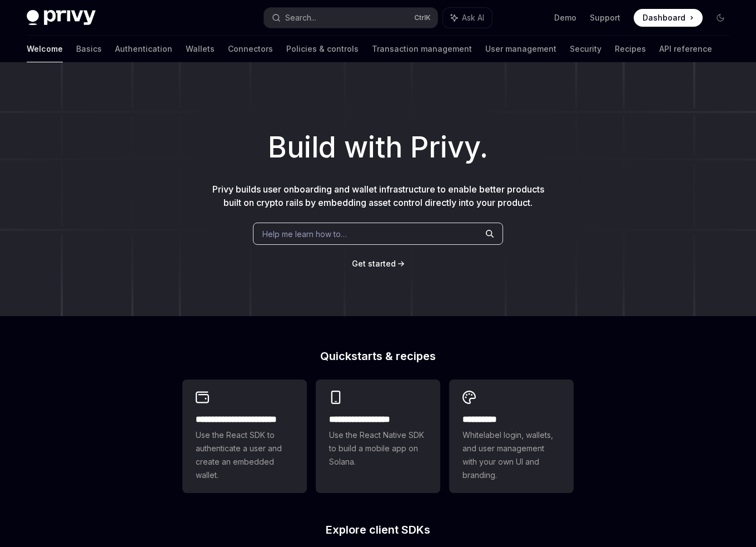 This screenshot has height=547, width=756. Describe the element at coordinates (631, 49) in the screenshot. I see `a: Recipes` at that location.